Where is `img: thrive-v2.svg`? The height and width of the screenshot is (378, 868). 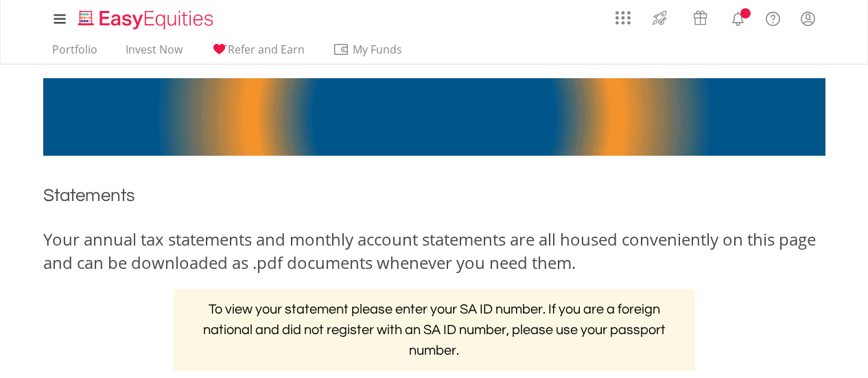
img: thrive-v2.svg is located at coordinates (659, 18).